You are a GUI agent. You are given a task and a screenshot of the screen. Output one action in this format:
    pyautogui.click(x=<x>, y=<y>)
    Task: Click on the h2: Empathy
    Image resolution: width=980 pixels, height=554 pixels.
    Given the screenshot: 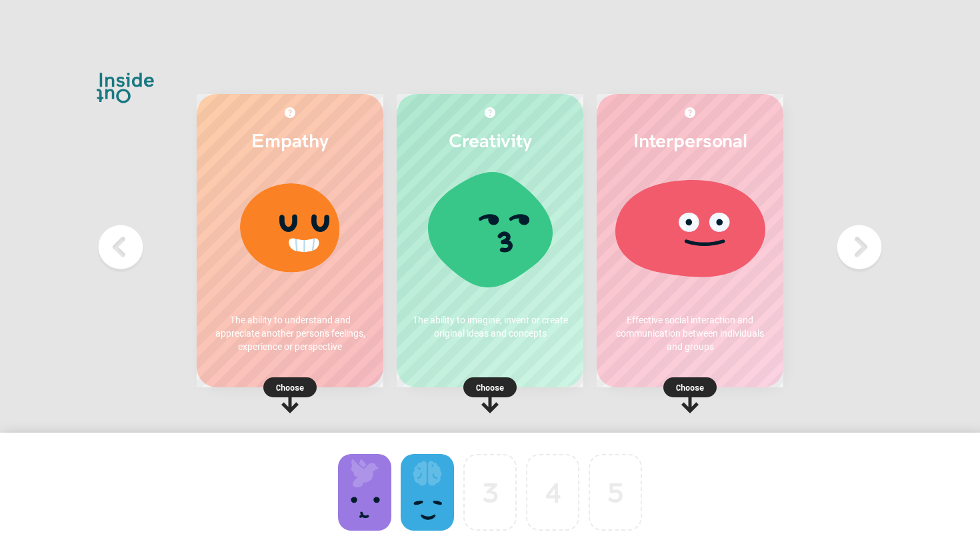 What is the action you would take?
    pyautogui.click(x=290, y=140)
    